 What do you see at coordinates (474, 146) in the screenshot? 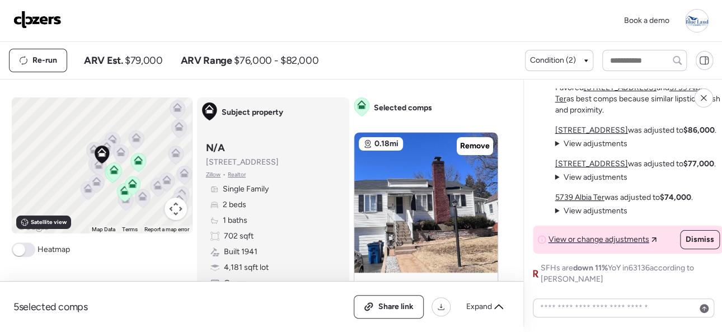
I see `span: Remove` at bounding box center [474, 146].